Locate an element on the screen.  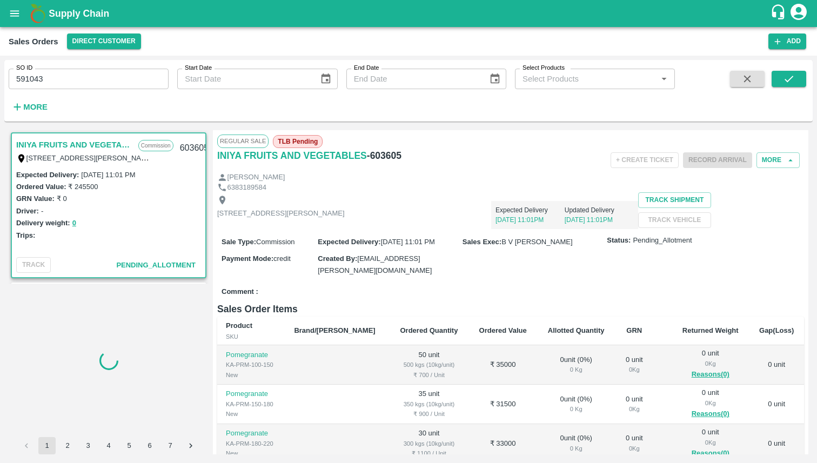
div: 300 kgs (10kg/unit) is located at coordinates (429, 444).